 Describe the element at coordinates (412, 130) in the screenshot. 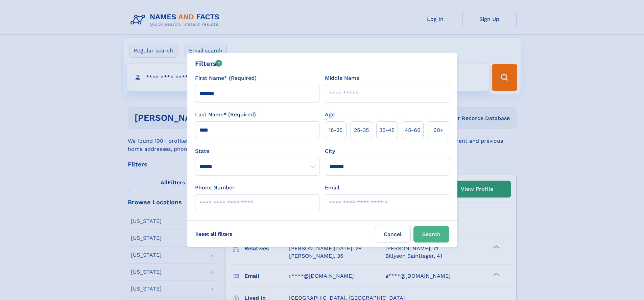

I see `span: 45‑60` at that location.